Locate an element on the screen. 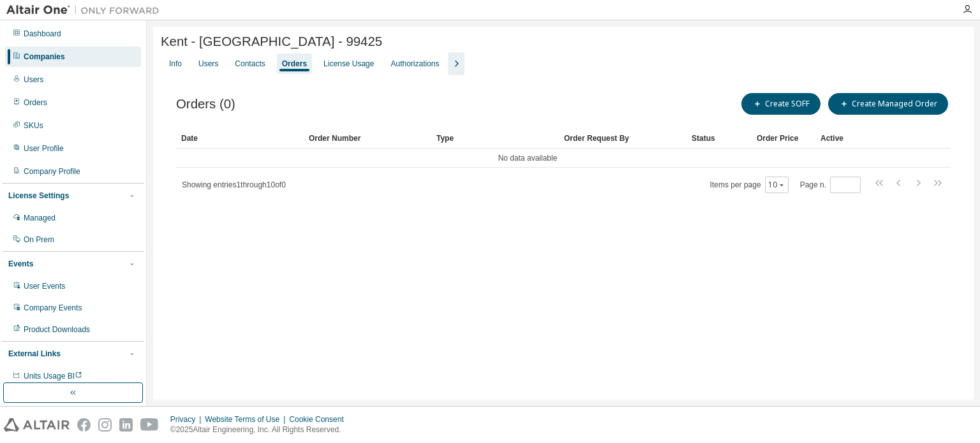 This screenshot has height=443, width=980. img: instagram.svg is located at coordinates (104, 424).